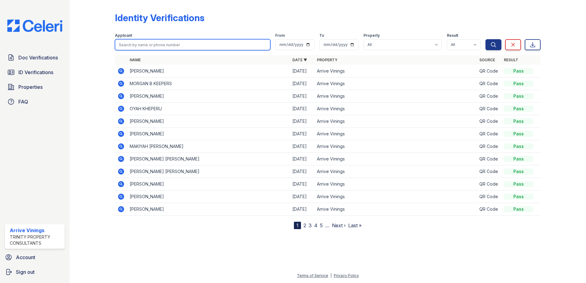 This screenshot has height=283, width=586. I want to click on a: Source, so click(487, 60).